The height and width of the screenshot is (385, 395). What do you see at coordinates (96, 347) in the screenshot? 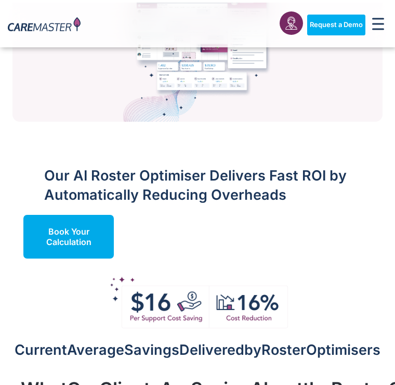
I see `span: Average` at bounding box center [96, 347].